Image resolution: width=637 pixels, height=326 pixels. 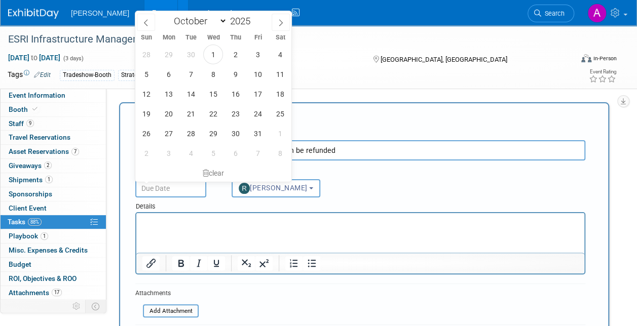 I want to click on span: Event Information, so click(x=37, y=95).